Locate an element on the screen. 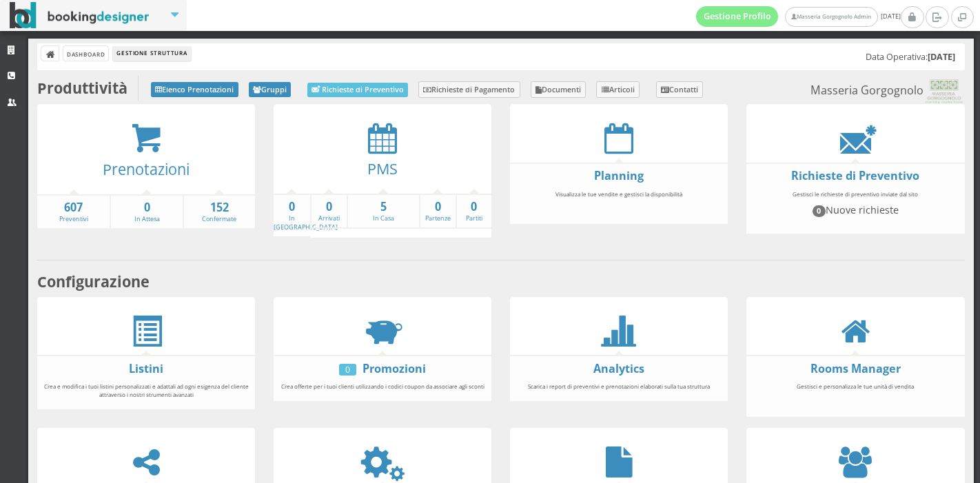 This screenshot has height=483, width=980. a: Listini is located at coordinates (146, 369).